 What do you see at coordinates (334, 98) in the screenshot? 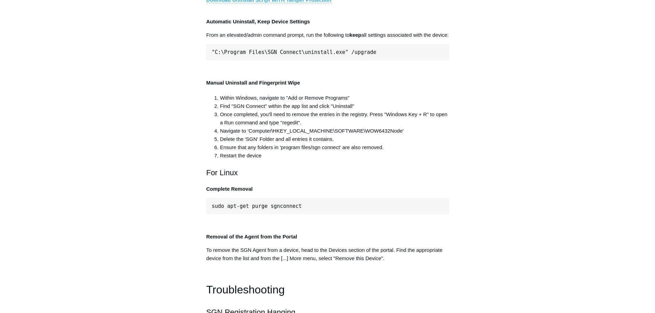
I see `li: Within Windows, navigate to "Add or Remove Programs"` at bounding box center [334, 98].